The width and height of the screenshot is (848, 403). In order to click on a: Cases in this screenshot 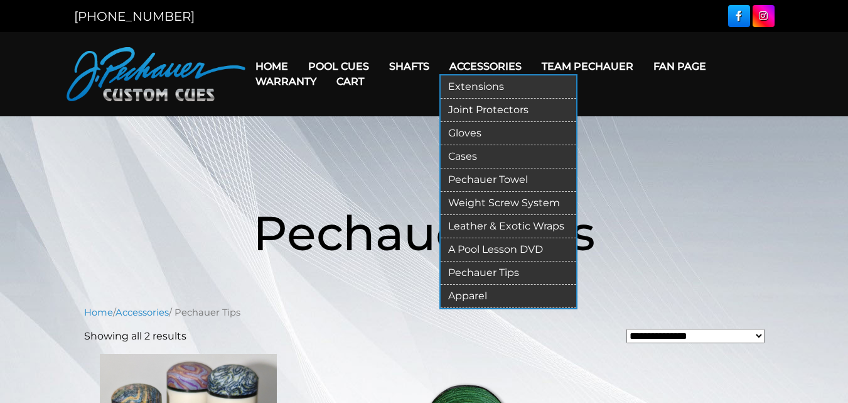, I will do `click(509, 156)`.